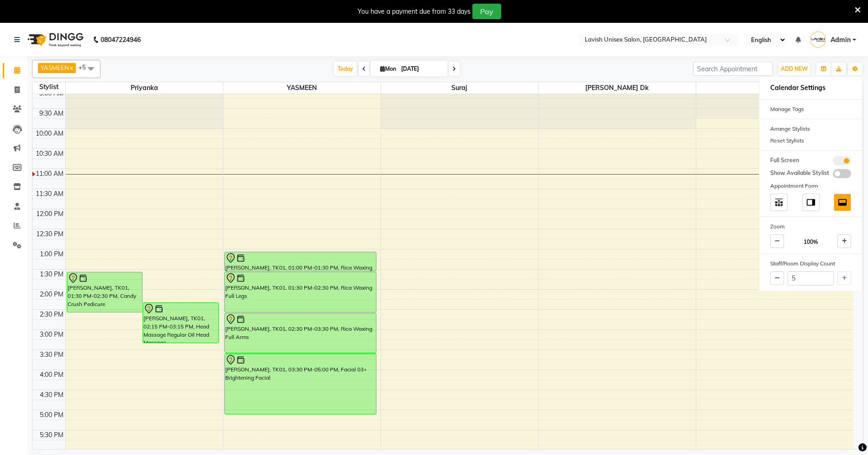 The width and height of the screenshot is (868, 455). What do you see at coordinates (55, 40) in the screenshot?
I see `img: logo` at bounding box center [55, 40].